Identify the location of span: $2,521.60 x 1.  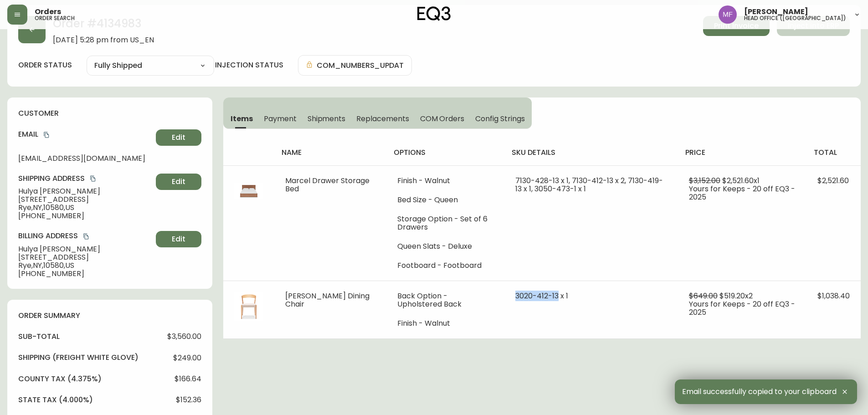
(741, 180).